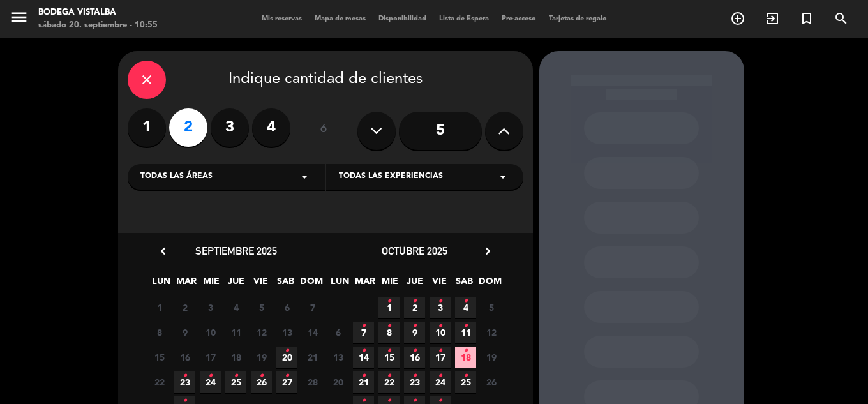 This screenshot has height=404, width=868. What do you see at coordinates (98, 13) in the screenshot?
I see `div: BODEGA VISTALBA` at bounding box center [98, 13].